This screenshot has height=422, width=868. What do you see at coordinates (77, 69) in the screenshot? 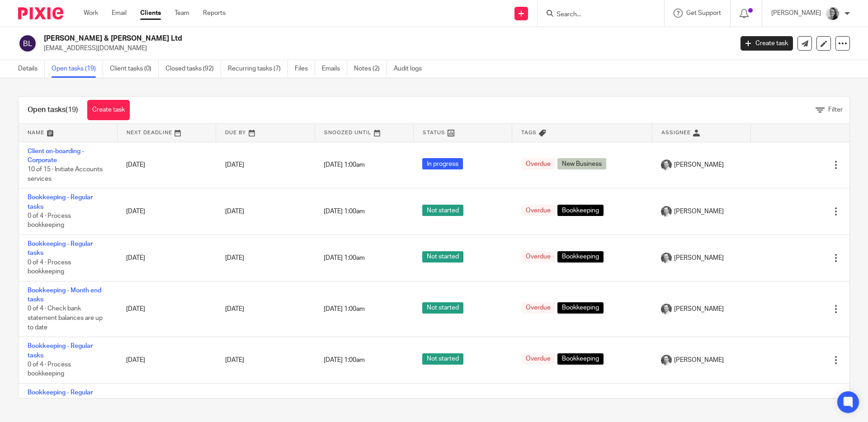
I see `a: Open tasks (19)` at bounding box center [77, 69].